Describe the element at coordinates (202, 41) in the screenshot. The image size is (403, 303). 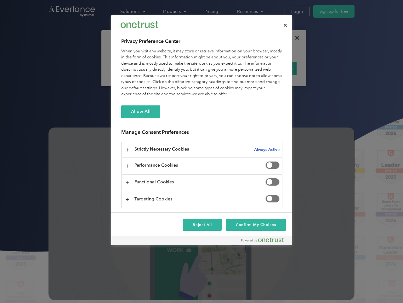
I see `h2: Privacy Preference Center` at that location.